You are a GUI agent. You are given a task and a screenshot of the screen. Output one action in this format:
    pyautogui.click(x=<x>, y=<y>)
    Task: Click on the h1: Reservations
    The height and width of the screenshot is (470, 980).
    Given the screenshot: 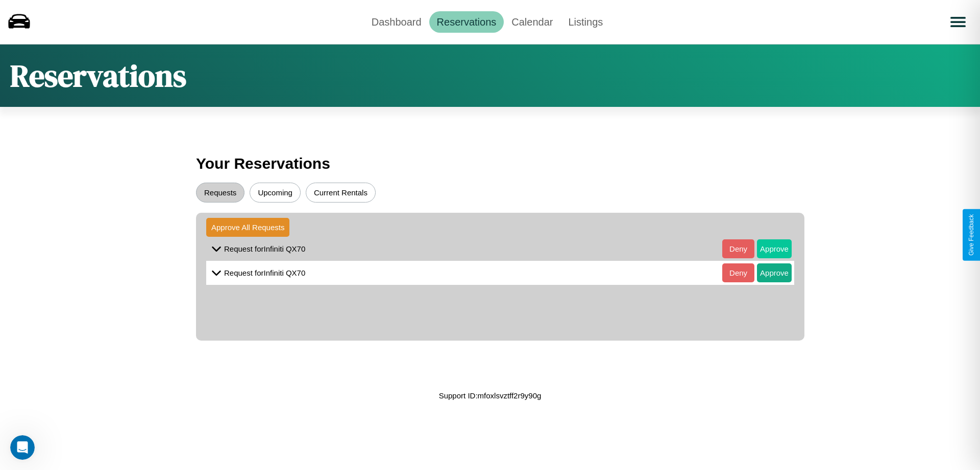 What is the action you would take?
    pyautogui.click(x=98, y=76)
    